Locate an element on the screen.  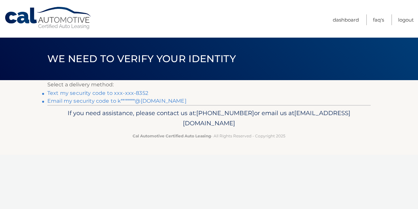
a: Cal Automotive is located at coordinates (48, 18).